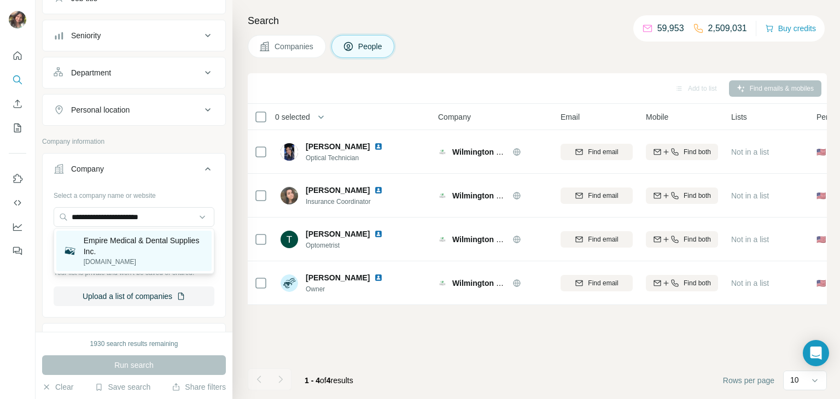 This screenshot has width=840, height=399. What do you see at coordinates (293, 117) in the screenshot?
I see `span: 0 selected` at bounding box center [293, 117].